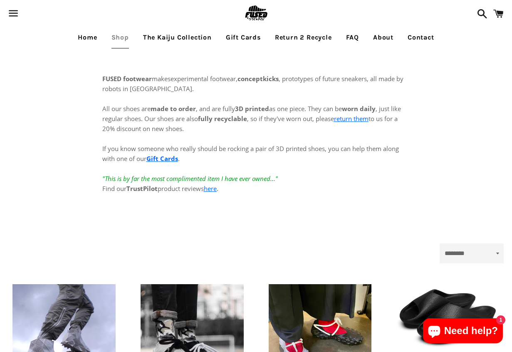 The image size is (512, 352). I want to click on a: return them, so click(351, 118).